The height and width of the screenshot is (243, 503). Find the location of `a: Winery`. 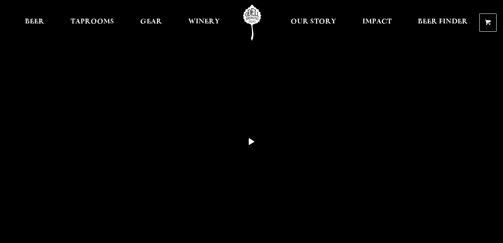

a: Winery is located at coordinates (204, 23).